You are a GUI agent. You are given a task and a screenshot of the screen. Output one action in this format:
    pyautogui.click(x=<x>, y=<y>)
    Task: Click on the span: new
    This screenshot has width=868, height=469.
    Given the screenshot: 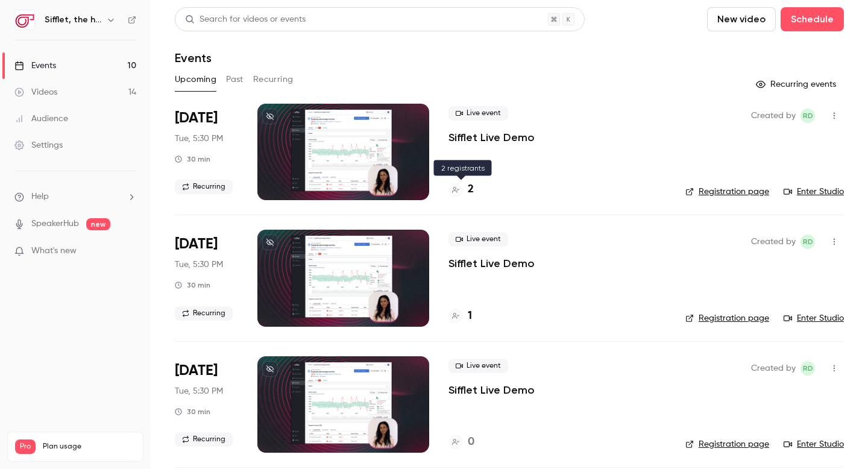 What is the action you would take?
    pyautogui.click(x=98, y=224)
    